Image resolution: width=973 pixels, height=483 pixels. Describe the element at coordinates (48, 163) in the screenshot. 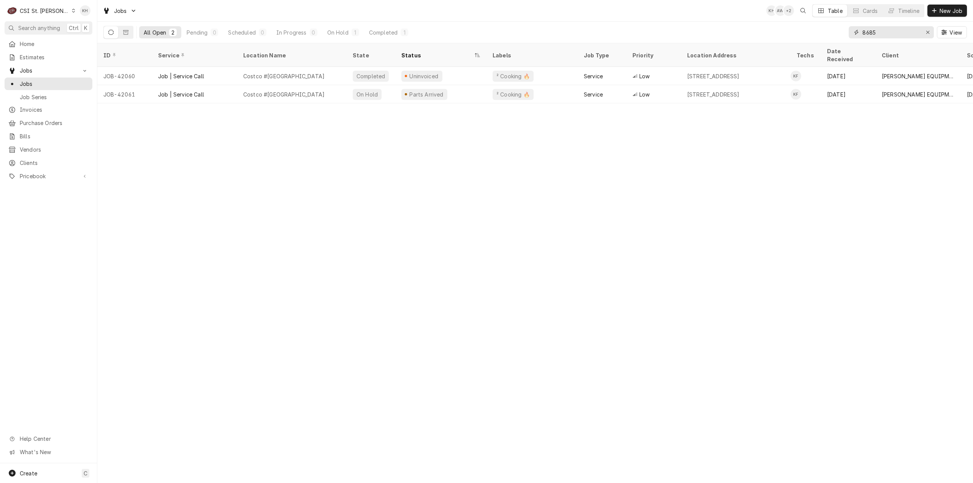

I see `a: Clients` at that location.